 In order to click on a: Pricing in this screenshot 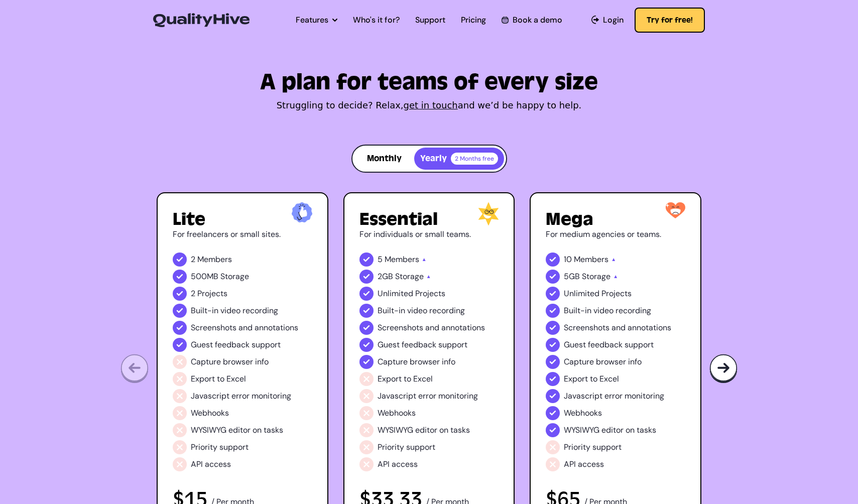, I will do `click(474, 20)`.